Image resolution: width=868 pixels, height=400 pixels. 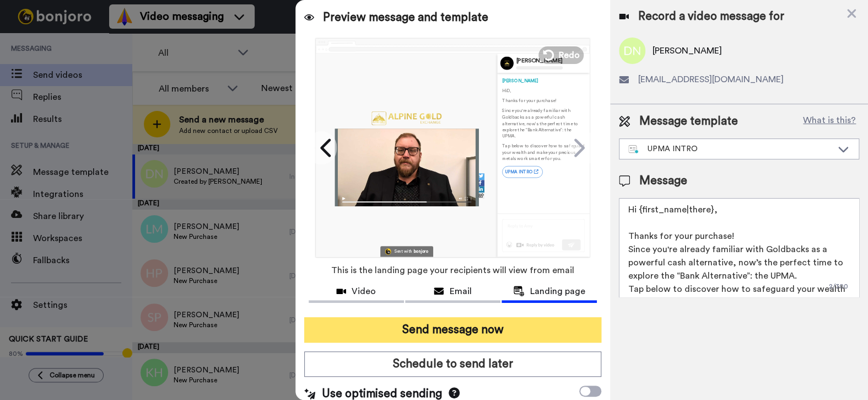 What do you see at coordinates (108, 46) in the screenshot?
I see `p: Message from Amy, sent 3d ago` at bounding box center [108, 46].